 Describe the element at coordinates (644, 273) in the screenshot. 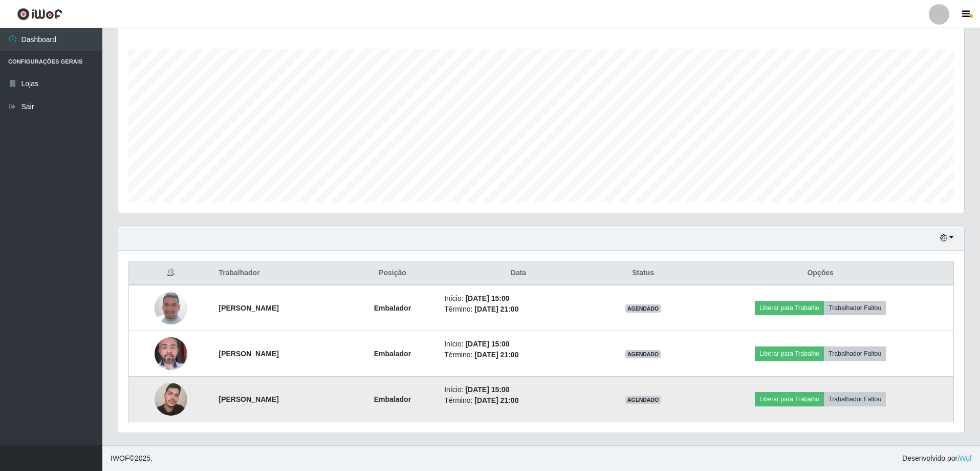

I see `th: Status` at that location.